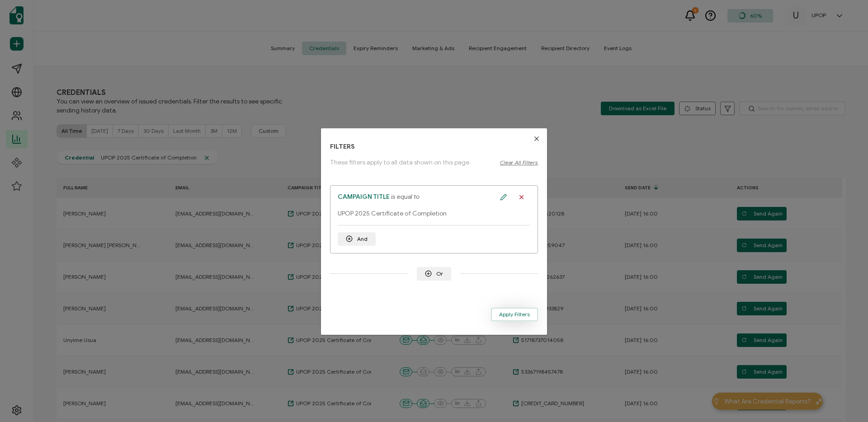 The height and width of the screenshot is (422, 868). I want to click on div: Chat Widget, so click(790, 371).